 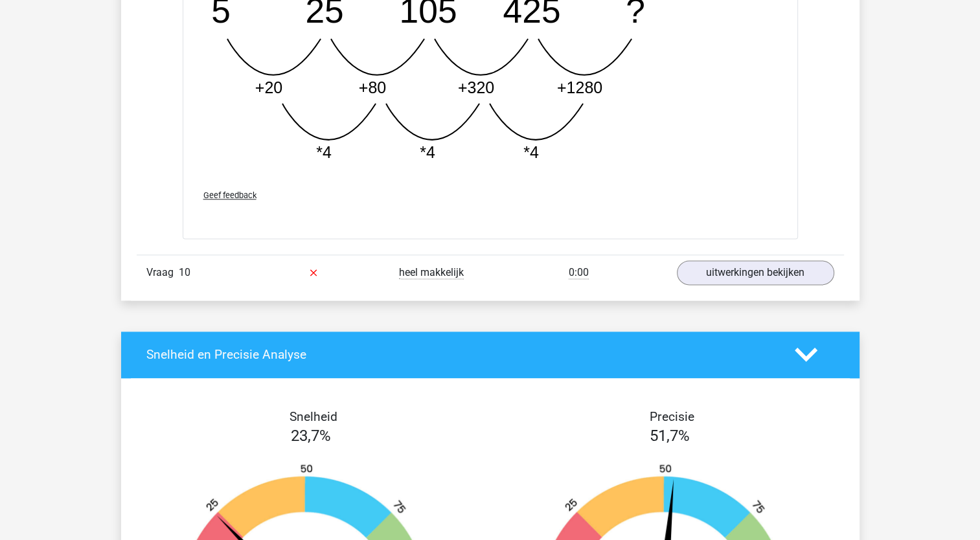 What do you see at coordinates (314, 416) in the screenshot?
I see `h4: Snelheid` at bounding box center [314, 416].